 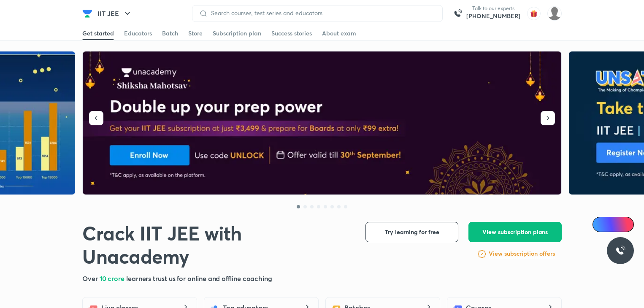 I want to click on a: Batch, so click(x=170, y=33).